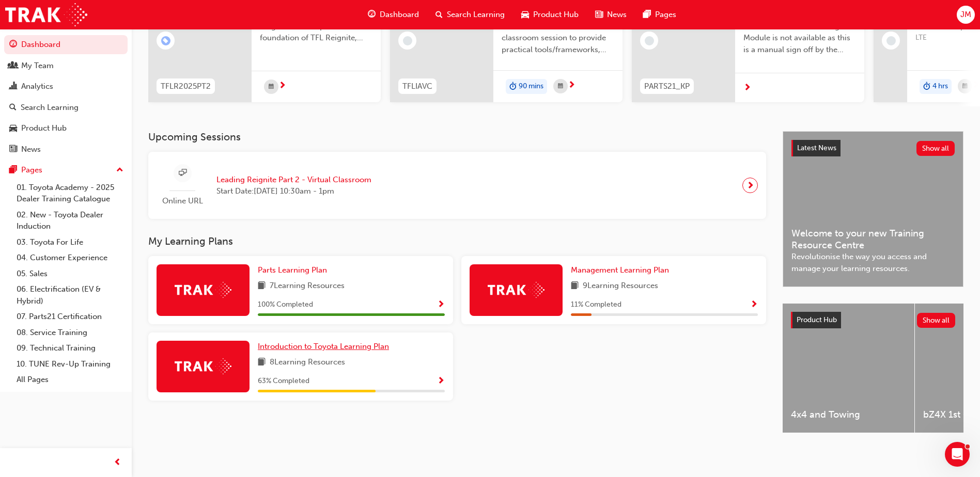 The height and width of the screenshot is (477, 980). I want to click on span: Welcome to your new Training Resource Centre, so click(873, 239).